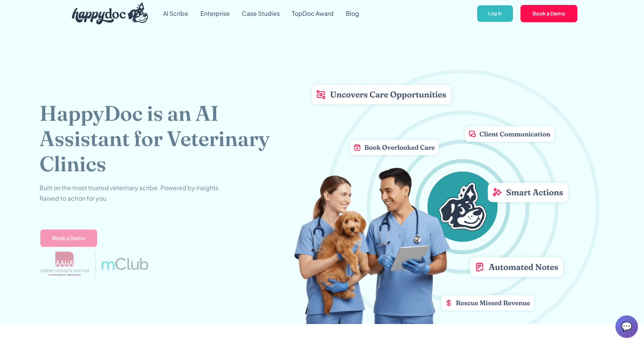 The width and height of the screenshot is (644, 344). What do you see at coordinates (166, 139) in the screenshot?
I see `h1: HappyDoc is an AI Assistant for Veterinary Clinics` at bounding box center [166, 139].